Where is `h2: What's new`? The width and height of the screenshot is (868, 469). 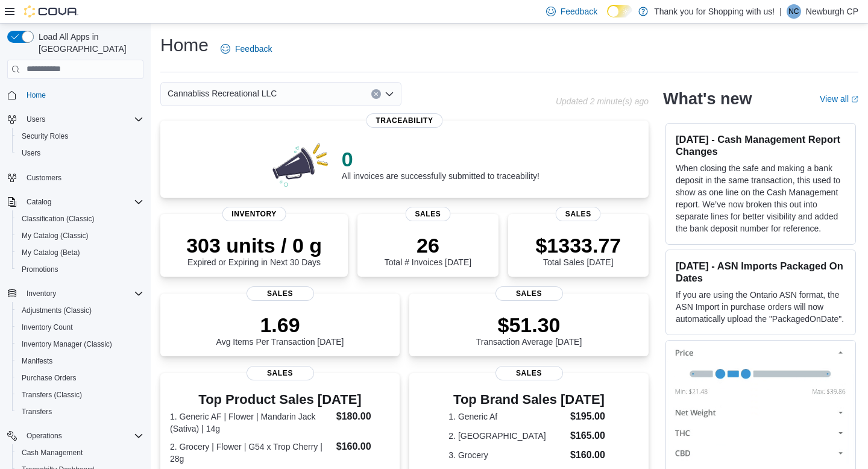
h2: What's new is located at coordinates (707, 99).